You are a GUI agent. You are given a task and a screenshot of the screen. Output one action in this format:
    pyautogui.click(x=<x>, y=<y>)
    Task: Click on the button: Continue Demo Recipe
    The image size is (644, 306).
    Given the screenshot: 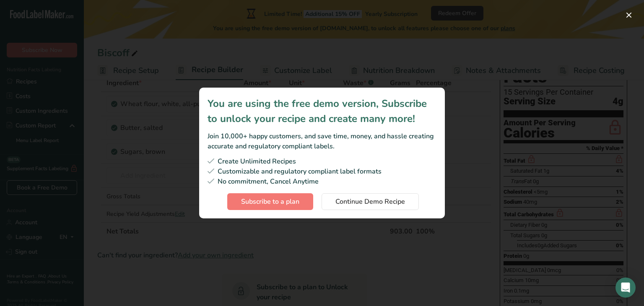 What is the action you would take?
    pyautogui.click(x=370, y=202)
    